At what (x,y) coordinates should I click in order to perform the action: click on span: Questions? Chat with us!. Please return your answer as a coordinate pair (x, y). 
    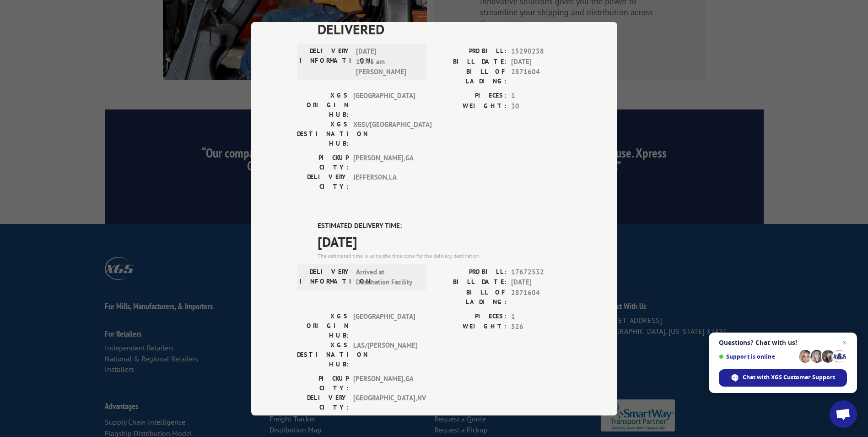
    Looking at the image, I should click on (783, 343).